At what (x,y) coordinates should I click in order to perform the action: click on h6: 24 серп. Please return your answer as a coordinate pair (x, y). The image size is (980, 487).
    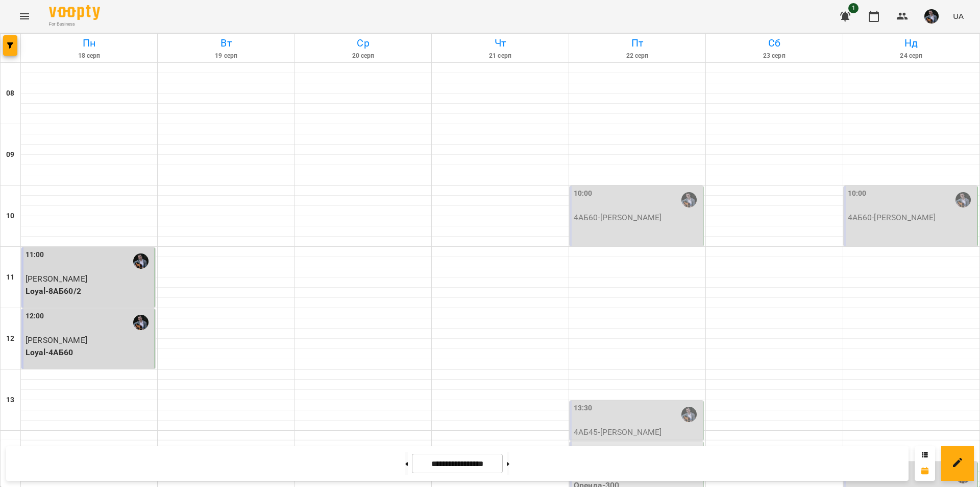
    Looking at the image, I should click on (912, 56).